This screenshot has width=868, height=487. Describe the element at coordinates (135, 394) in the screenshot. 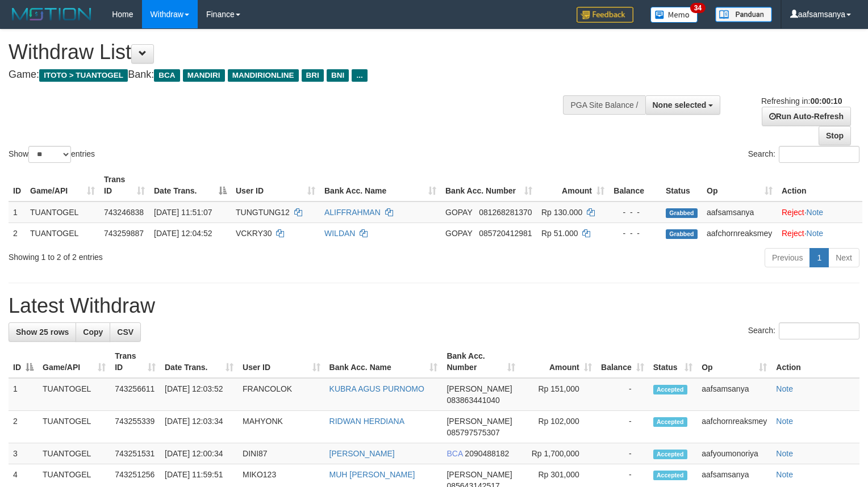

I see `td: 743256611` at that location.